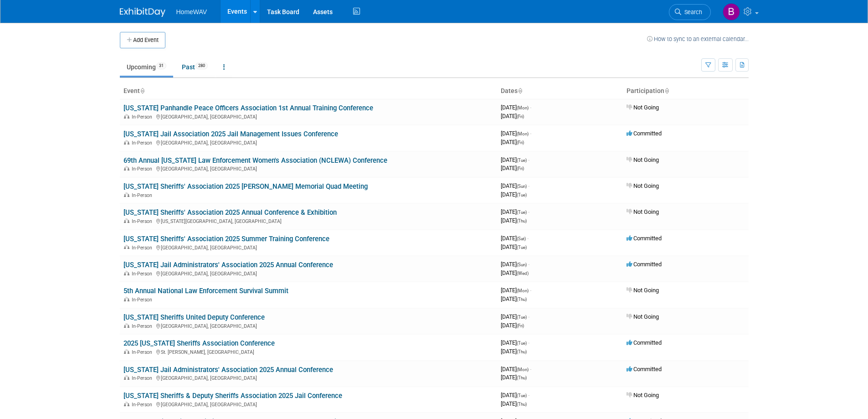 The width and height of the screenshot is (868, 419). Describe the element at coordinates (731, 12) in the screenshot. I see `img: Blake Miller` at that location.